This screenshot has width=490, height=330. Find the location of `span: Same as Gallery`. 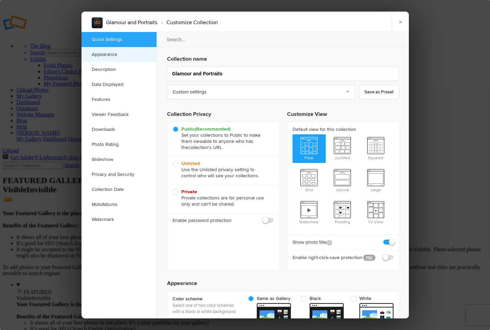

span: Same as Gallery is located at coordinates (269, 299).